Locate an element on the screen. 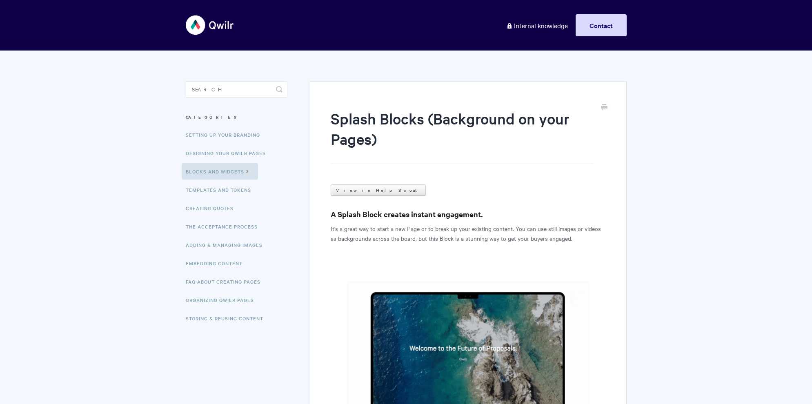 This screenshot has height=404, width=812. a: Contact is located at coordinates (601, 25).